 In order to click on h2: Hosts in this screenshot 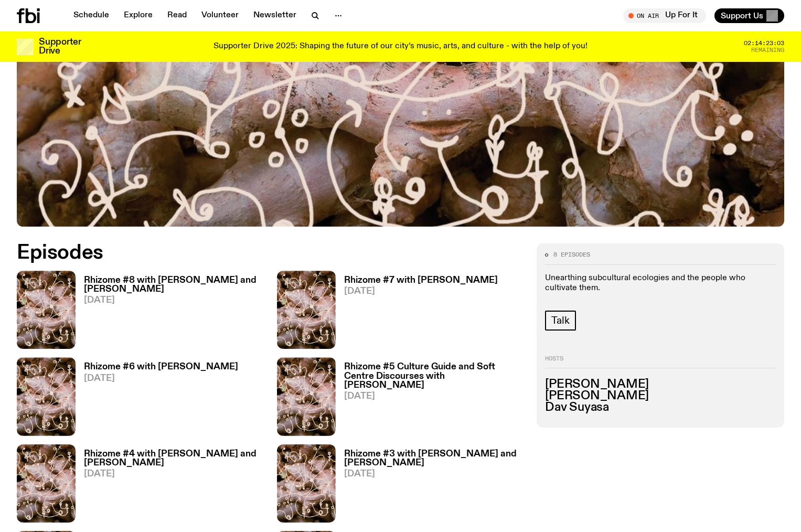, I will do `click(661, 362)`.